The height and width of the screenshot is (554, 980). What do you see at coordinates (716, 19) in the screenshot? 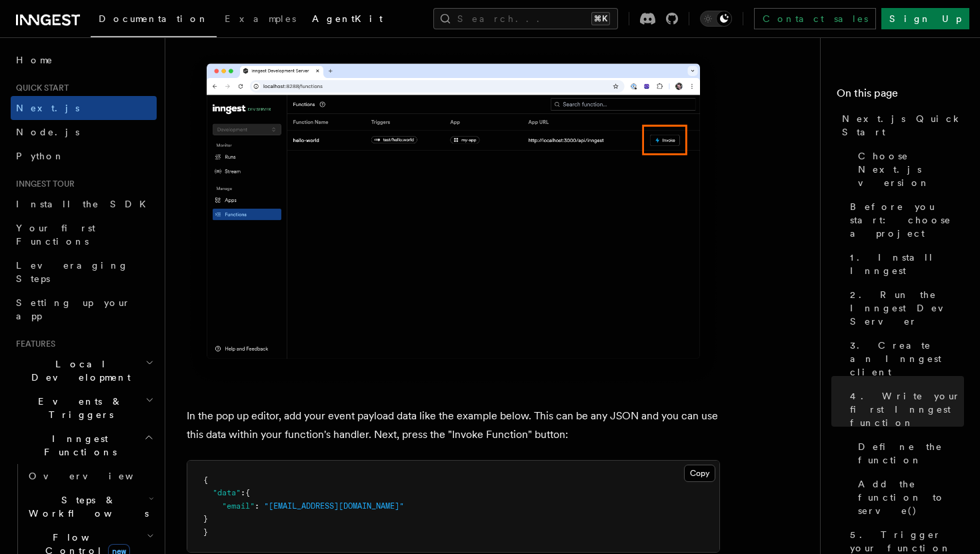
I see `button: Toggle dark mode` at bounding box center [716, 19].